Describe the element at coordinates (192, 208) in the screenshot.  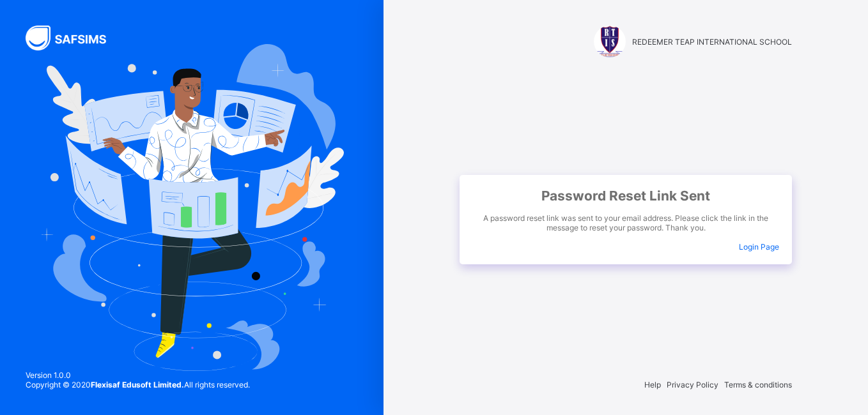
I see `img: Hero Image` at that location.